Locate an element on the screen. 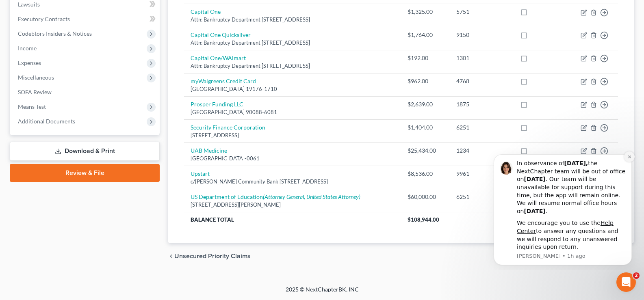  a: Capital One/WAlmart is located at coordinates (218, 58).